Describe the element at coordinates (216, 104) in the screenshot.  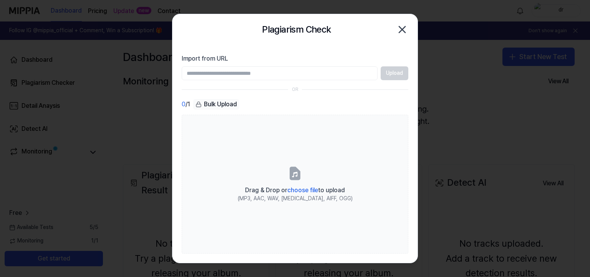
I see `button: Bulk Upload` at that location.